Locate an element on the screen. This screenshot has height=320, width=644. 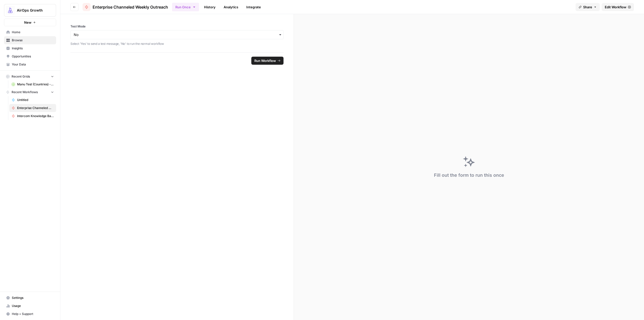
button: Workspace: AirOps Growth is located at coordinates (30, 10).